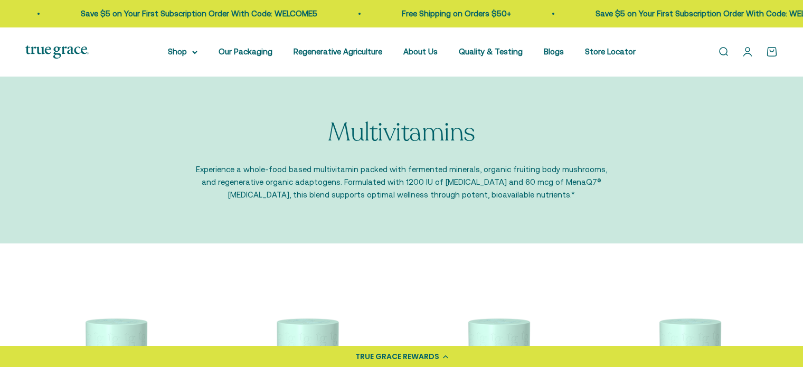  Describe the element at coordinates (397, 357) in the screenshot. I see `div: TRUE GRACE REWARDS` at that location.